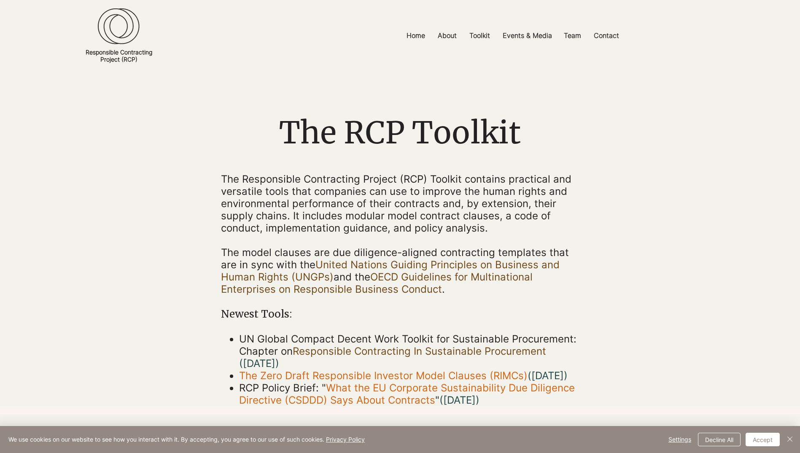 Image resolution: width=800 pixels, height=453 pixels. I want to click on a: Events & Media, so click(527, 35).